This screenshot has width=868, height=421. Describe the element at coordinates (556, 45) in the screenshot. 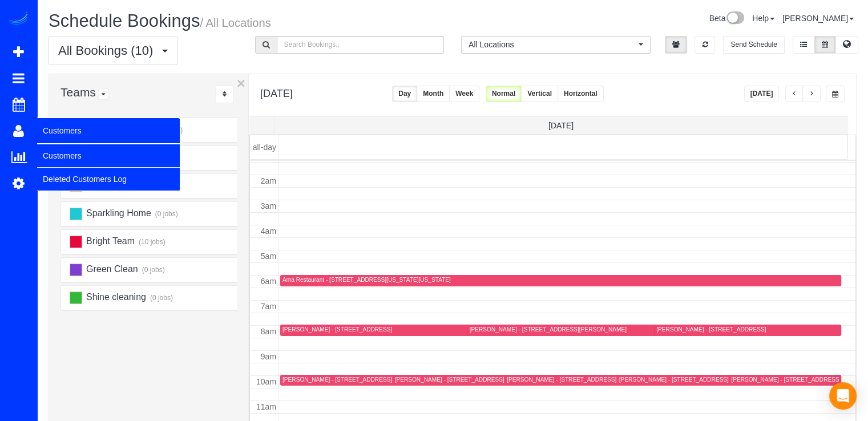

I see `ol: All Locations` at that location.